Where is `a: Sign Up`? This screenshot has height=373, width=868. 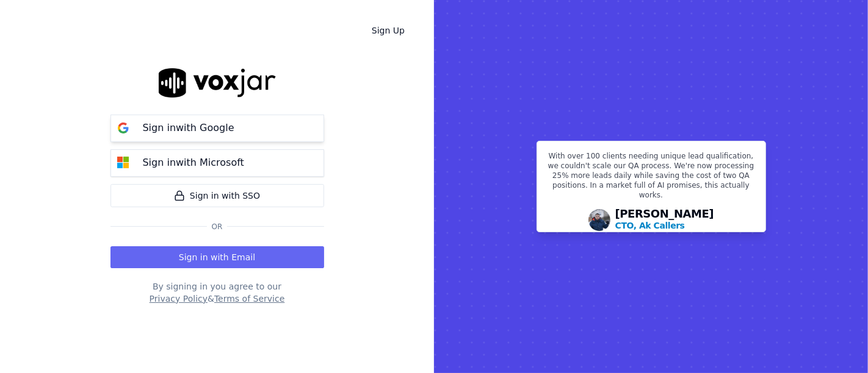 a: Sign Up is located at coordinates (388, 30).